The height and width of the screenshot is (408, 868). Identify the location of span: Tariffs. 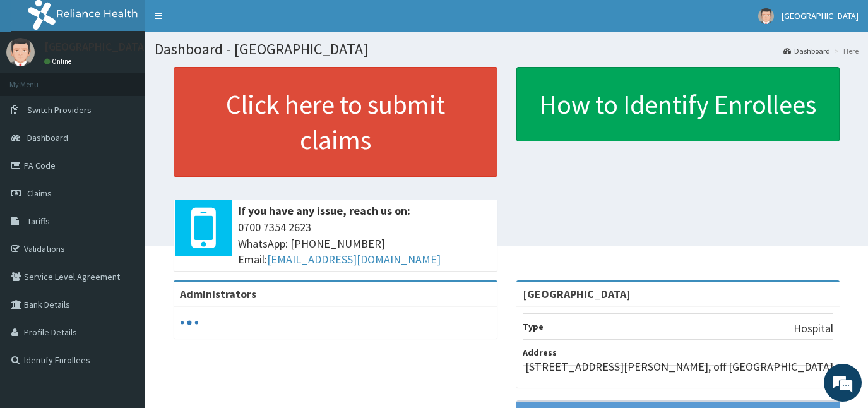
(39, 221).